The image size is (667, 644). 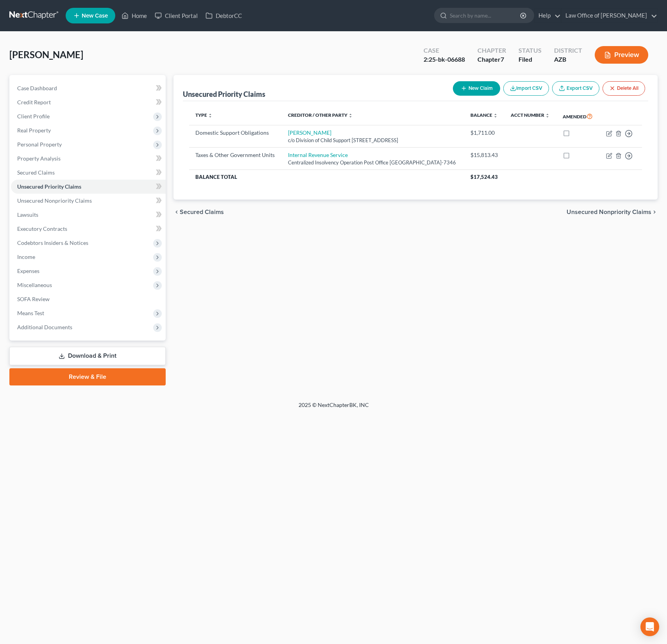 What do you see at coordinates (568, 59) in the screenshot?
I see `div: AZB` at bounding box center [568, 59].